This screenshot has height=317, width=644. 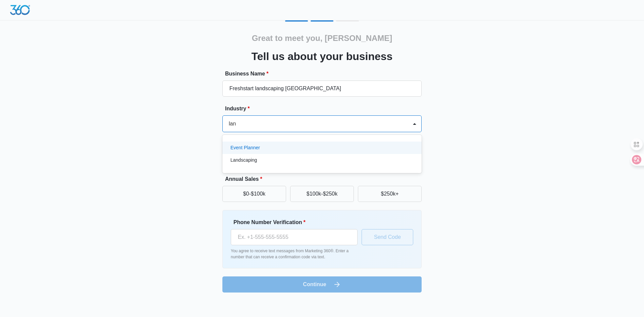 What do you see at coordinates (322, 56) in the screenshot?
I see `h3: Tell us about your business` at bounding box center [322, 56].